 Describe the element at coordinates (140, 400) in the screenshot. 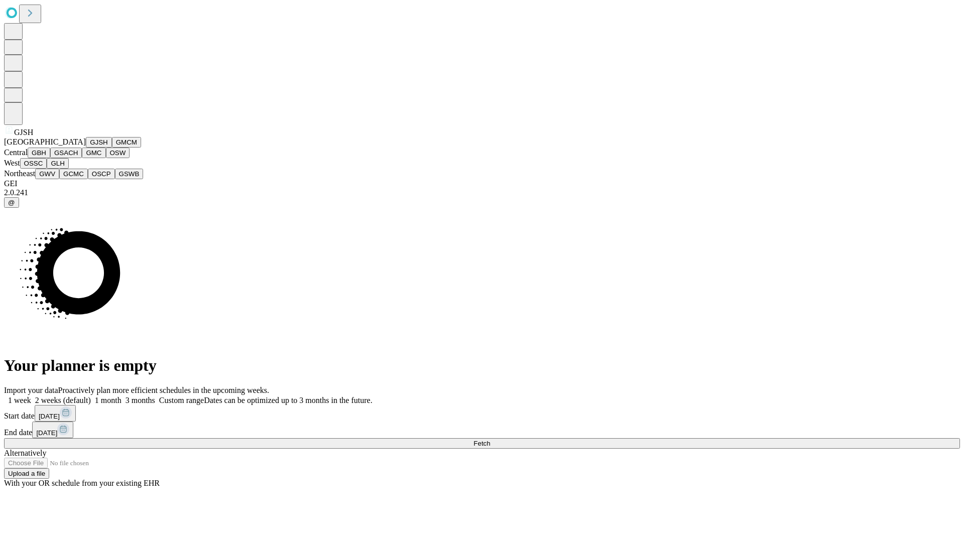

I see `span: 3 months` at that location.